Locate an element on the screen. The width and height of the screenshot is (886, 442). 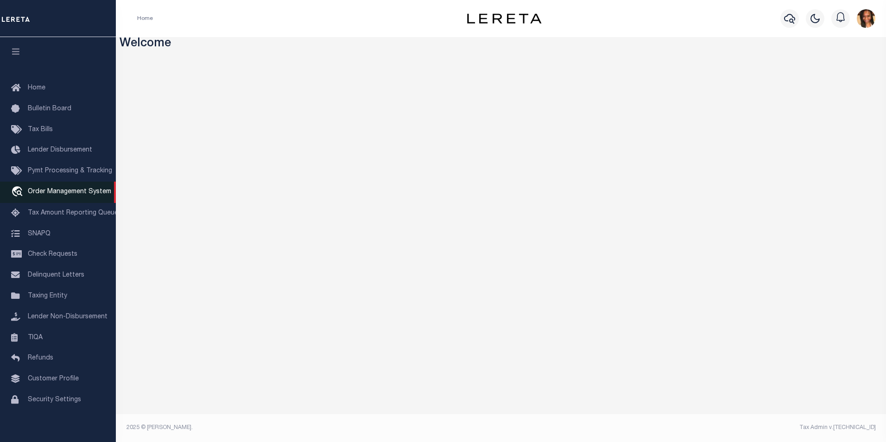
span: Pymt Processing & Tracking is located at coordinates (70, 171).